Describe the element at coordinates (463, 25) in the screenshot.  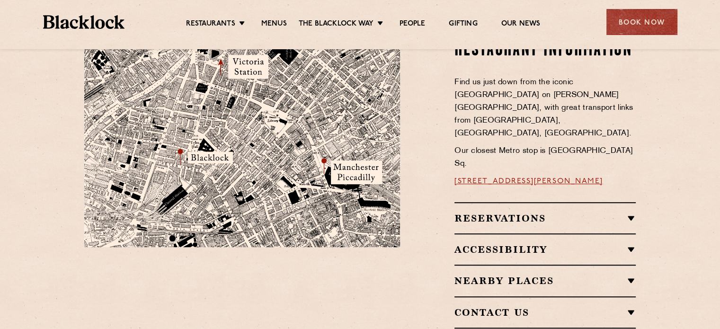
I see `a: Gifting` at that location.